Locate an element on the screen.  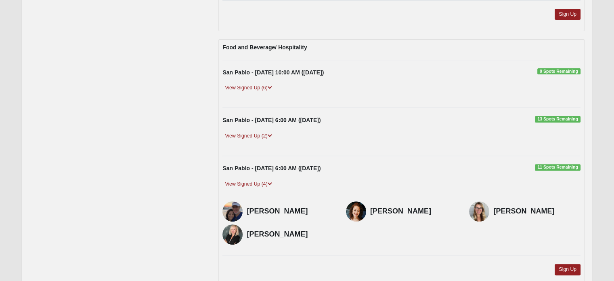
span: 9 Spots Remaining is located at coordinates (559, 72).